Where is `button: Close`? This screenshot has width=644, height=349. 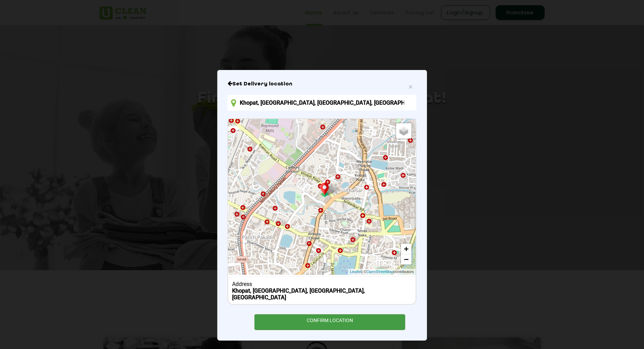
button: Close is located at coordinates (410, 87).